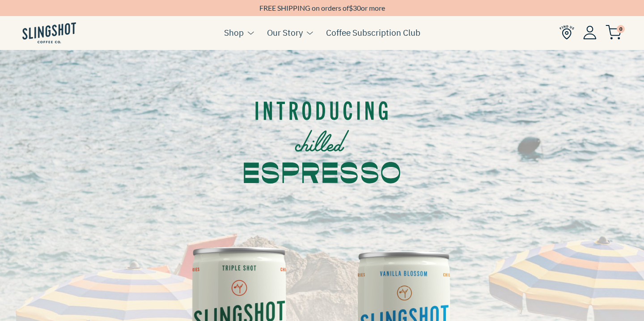 The width and height of the screenshot is (644, 321). I want to click on img: intro.svg__PID:948df2cb-ef34-4dd7-a140-f54439bfbc6a, so click(322, 136).